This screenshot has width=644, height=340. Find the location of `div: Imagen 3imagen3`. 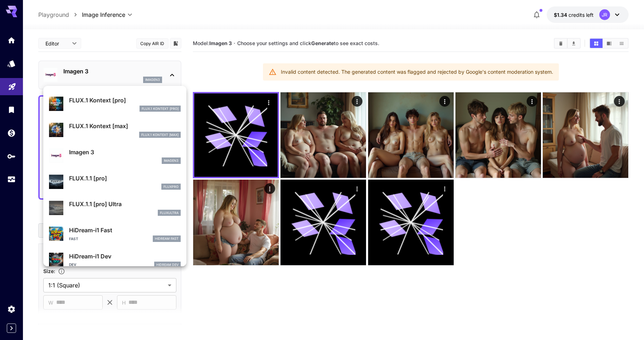

div: Imagen 3imagen3 is located at coordinates (115, 156).